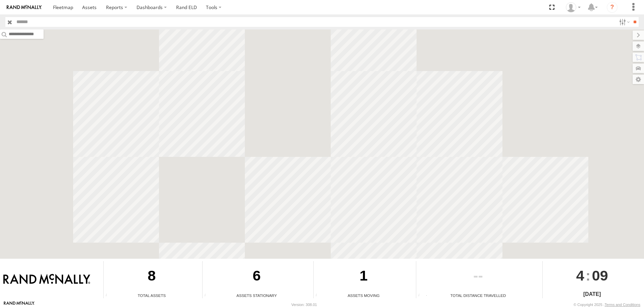 The height and width of the screenshot is (308, 644). Describe the element at coordinates (319, 296) in the screenshot. I see `div: Total number of assets current in transit.` at that location.